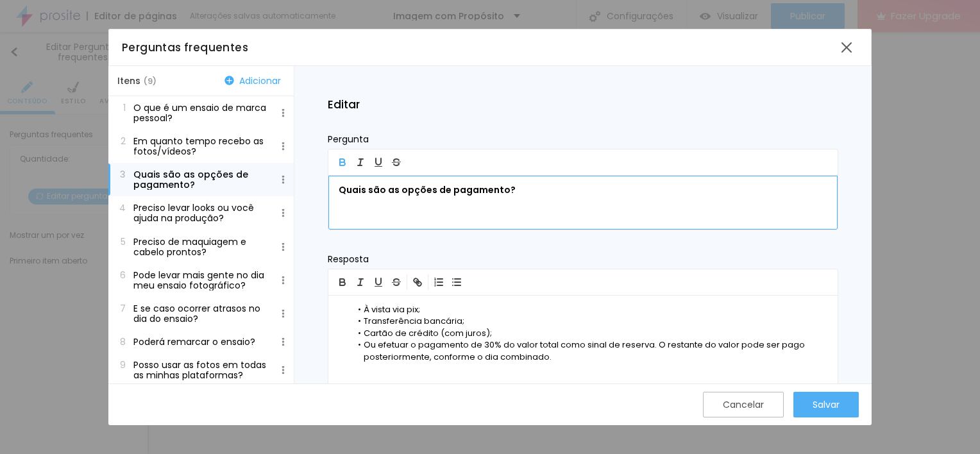 The height and width of the screenshot is (454, 980). I want to click on span: 6, so click(121, 275).